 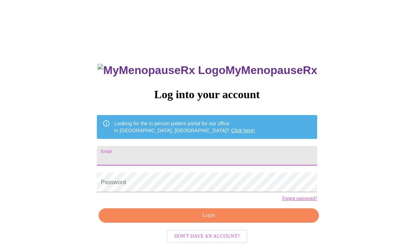 I want to click on button: Login, so click(x=209, y=215).